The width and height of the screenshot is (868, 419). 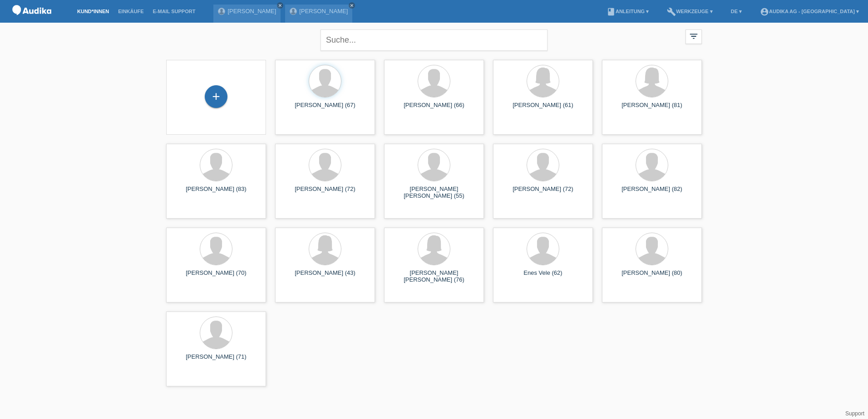 What do you see at coordinates (689, 11) in the screenshot?
I see `a: buildWerkzeuge ▾` at bounding box center [689, 11].